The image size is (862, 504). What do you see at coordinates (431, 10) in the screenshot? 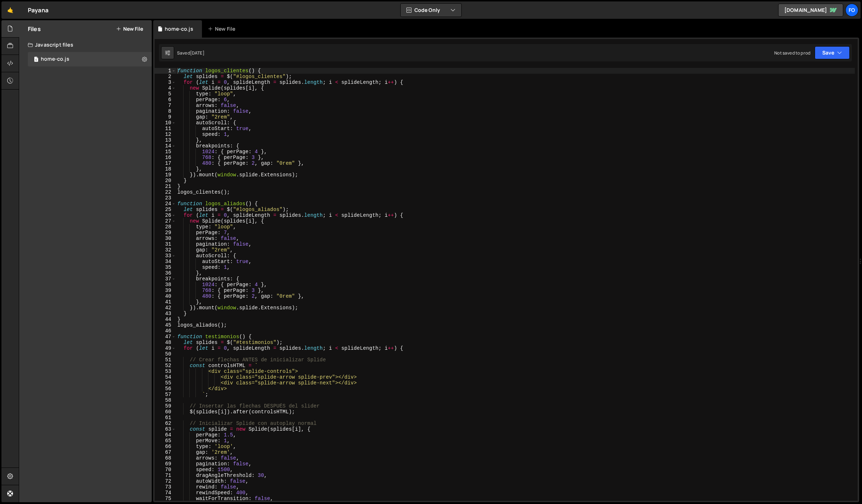
I see `button: Code Only` at bounding box center [431, 10].